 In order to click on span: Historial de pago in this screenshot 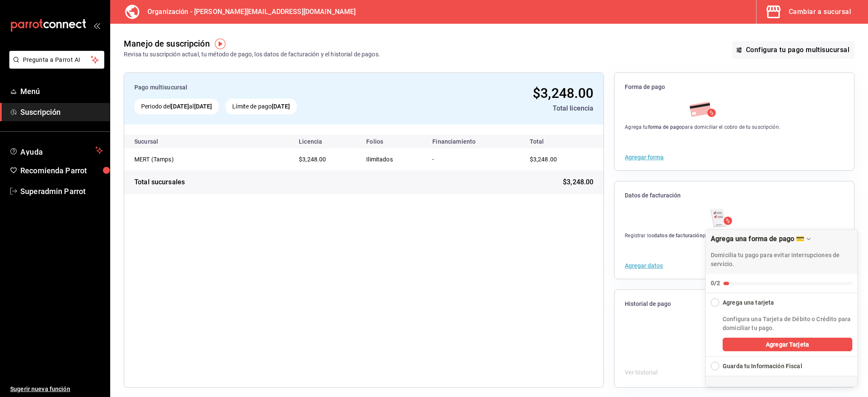, I will do `click(734, 304)`.